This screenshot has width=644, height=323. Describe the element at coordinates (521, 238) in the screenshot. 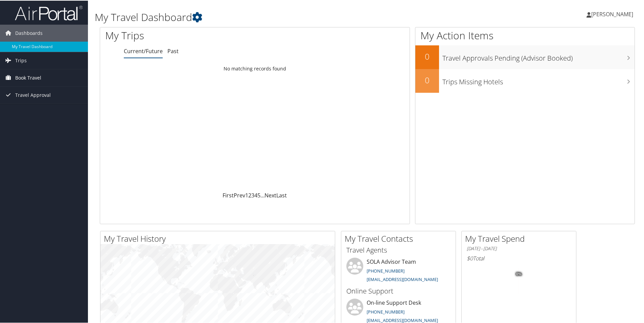

I see `h2: My Travel Spend` at that location.